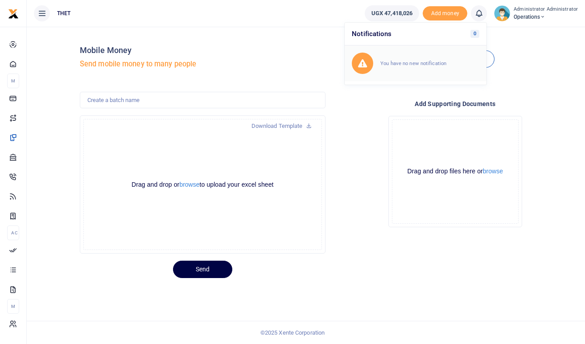 The width and height of the screenshot is (585, 344). What do you see at coordinates (392, 13) in the screenshot?
I see `li: Wallet ballance` at bounding box center [392, 13].